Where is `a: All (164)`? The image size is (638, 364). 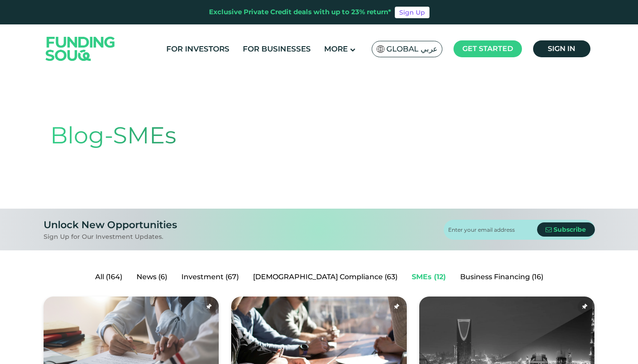 a: All (164) is located at coordinates (109, 277).